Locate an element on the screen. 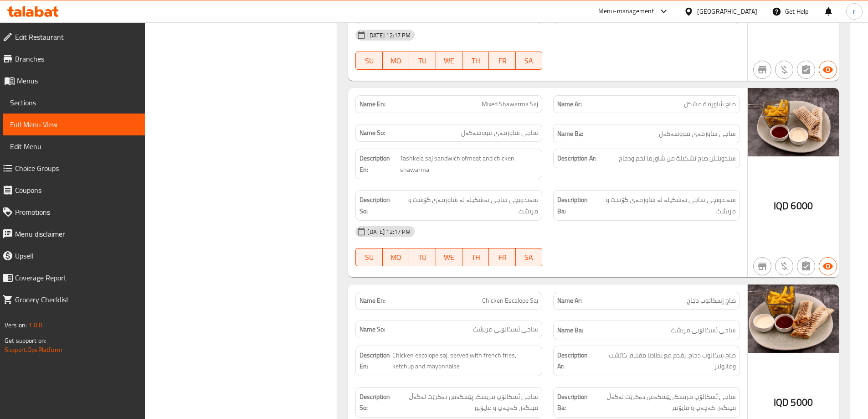 The image size is (868, 419). span: Choice Groups is located at coordinates (76, 168).